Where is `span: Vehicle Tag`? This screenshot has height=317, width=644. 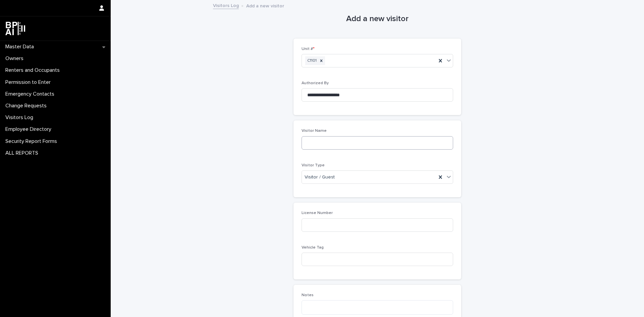
span: Vehicle Tag is located at coordinates (313, 248).